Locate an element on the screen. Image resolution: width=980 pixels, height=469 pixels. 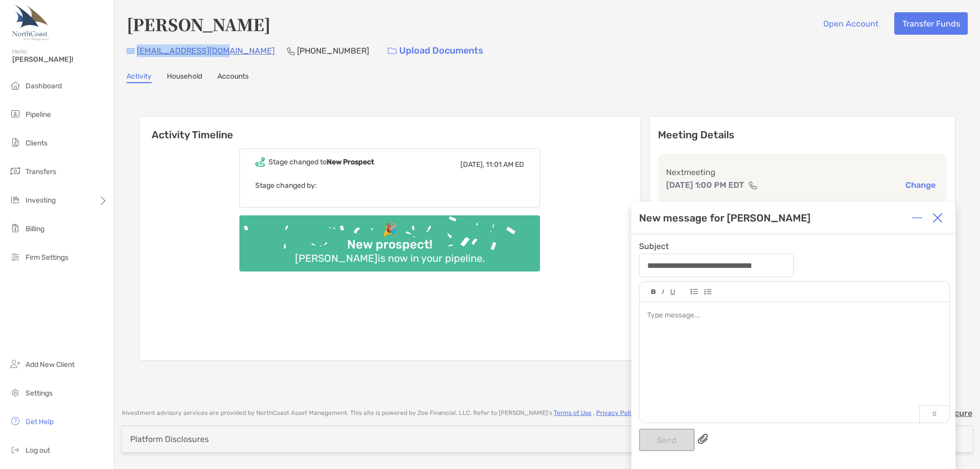
img: button icon is located at coordinates (392, 51).